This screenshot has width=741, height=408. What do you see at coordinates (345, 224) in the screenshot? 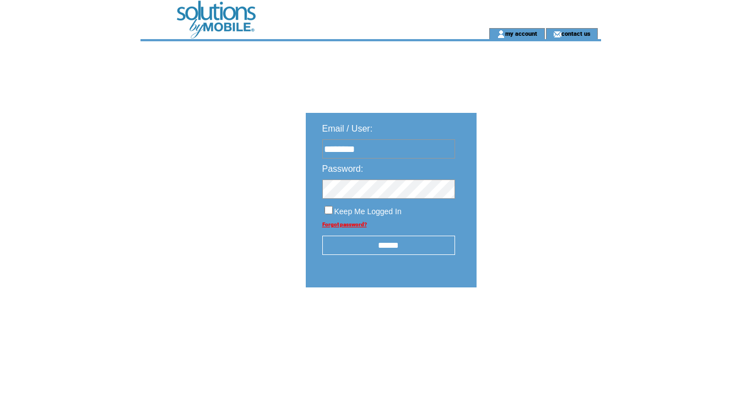
I see `a: Forgot password?` at bounding box center [345, 224].